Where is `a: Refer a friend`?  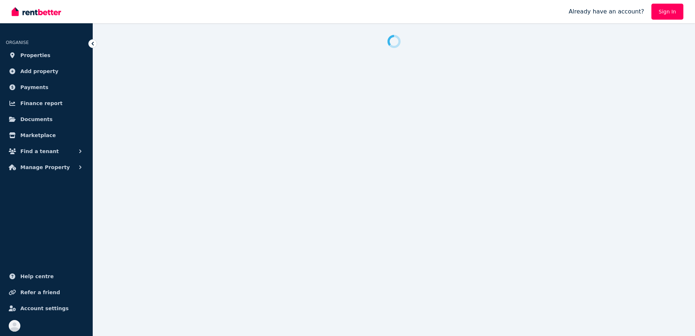
a: Refer a friend is located at coordinates (46, 292).